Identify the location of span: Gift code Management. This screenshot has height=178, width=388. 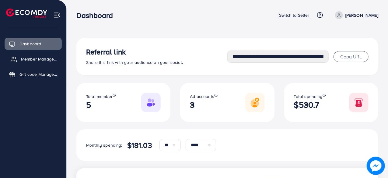
(38, 74).